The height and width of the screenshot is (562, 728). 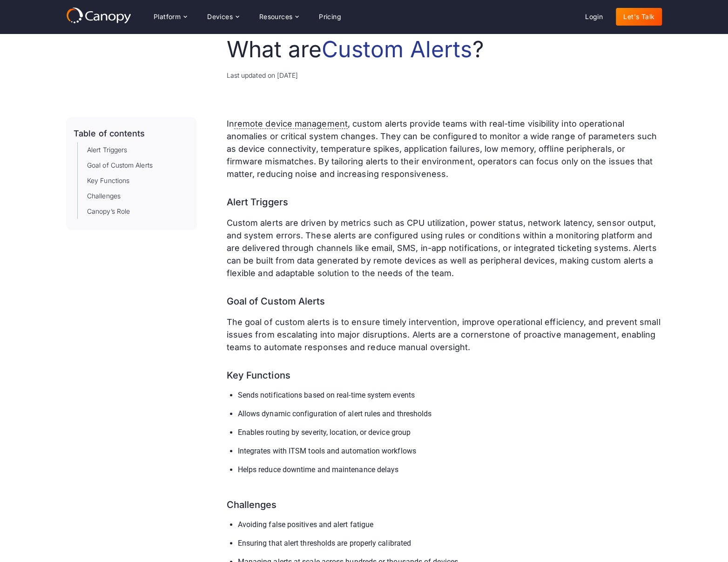 I want to click on h3: Goal of Custom Alerts, so click(x=444, y=297).